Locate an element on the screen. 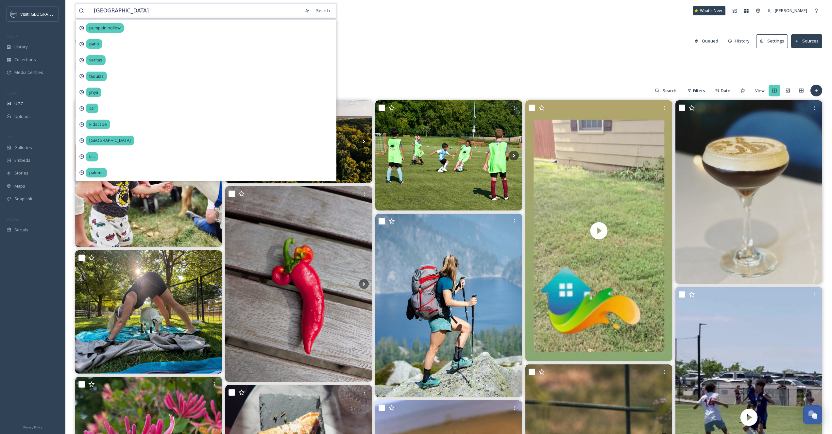  button: History is located at coordinates (739, 41).